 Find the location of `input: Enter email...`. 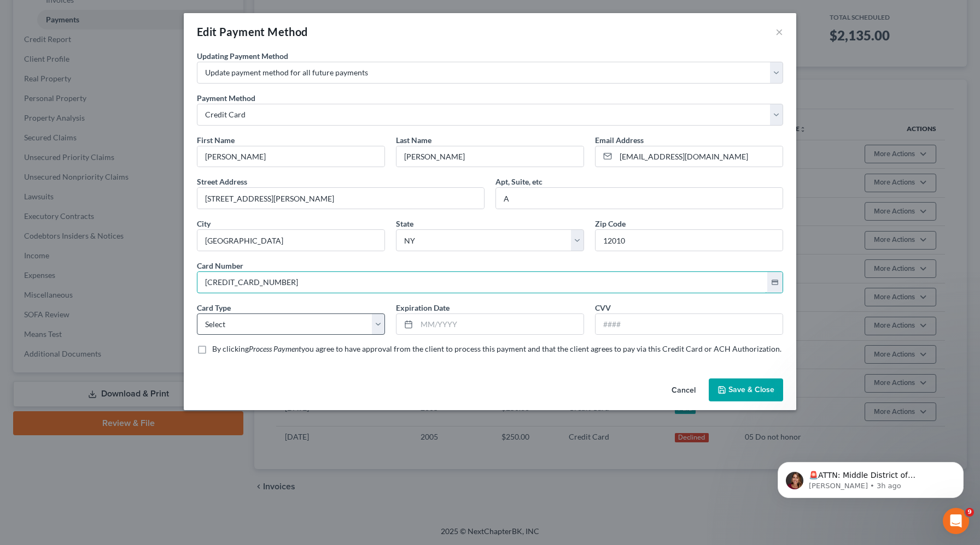

input: Enter email... is located at coordinates (699, 157).